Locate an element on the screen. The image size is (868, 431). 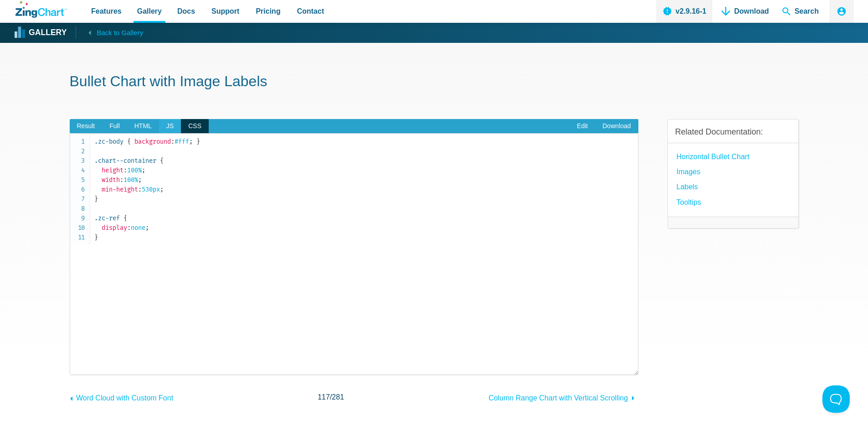
a: ZingChart Logo. Click to return to the homepage is located at coordinates (41, 9).